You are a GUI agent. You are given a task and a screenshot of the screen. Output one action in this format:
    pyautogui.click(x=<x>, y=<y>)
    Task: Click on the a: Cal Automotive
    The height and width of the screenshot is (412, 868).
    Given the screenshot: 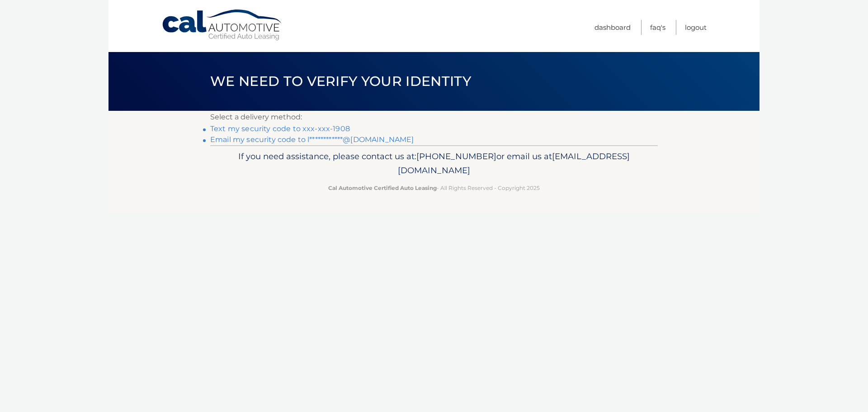 What is the action you would take?
    pyautogui.click(x=222, y=25)
    